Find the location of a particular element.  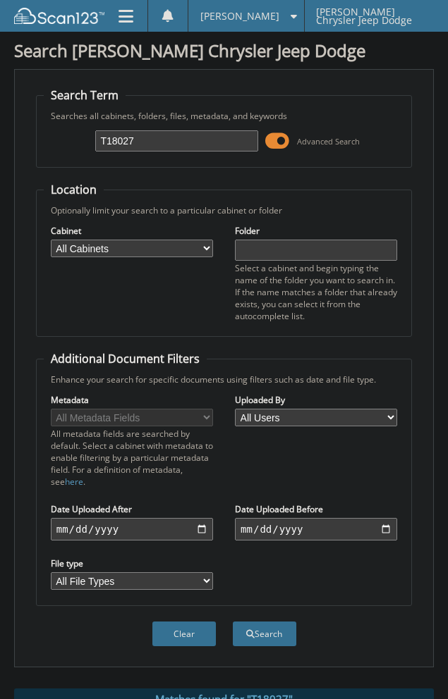

div: Optionally limit your search to a particular cabinet or folder is located at coordinates (224, 210).